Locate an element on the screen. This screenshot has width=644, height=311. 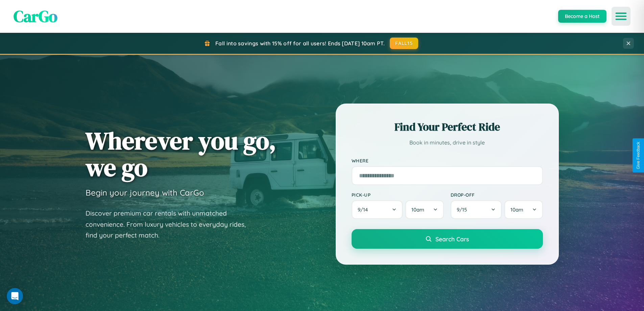
div: Open Intercom Messenger is located at coordinates (15, 296).